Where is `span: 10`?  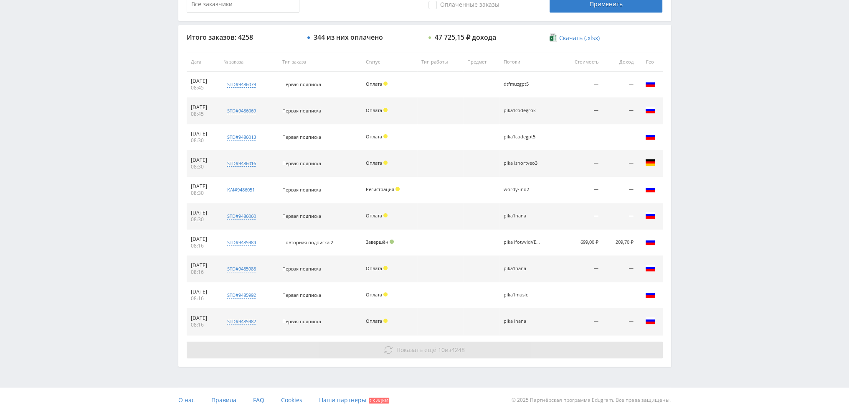 span: 10 is located at coordinates (442, 349).